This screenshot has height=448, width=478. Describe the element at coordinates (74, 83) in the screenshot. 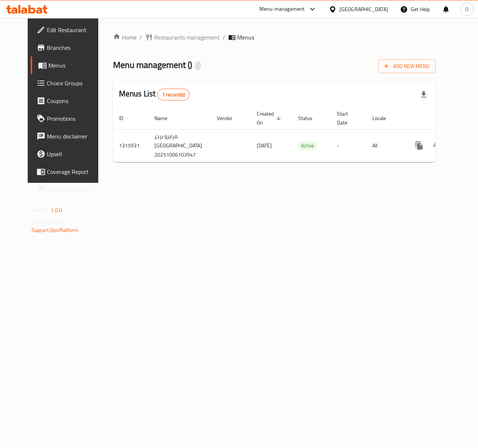

I see `span: Choice Groups` at that location.